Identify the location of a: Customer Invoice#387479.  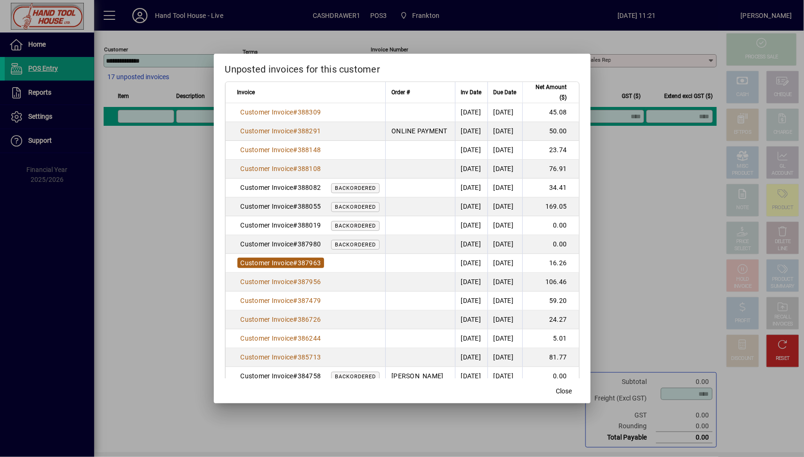
(281, 300).